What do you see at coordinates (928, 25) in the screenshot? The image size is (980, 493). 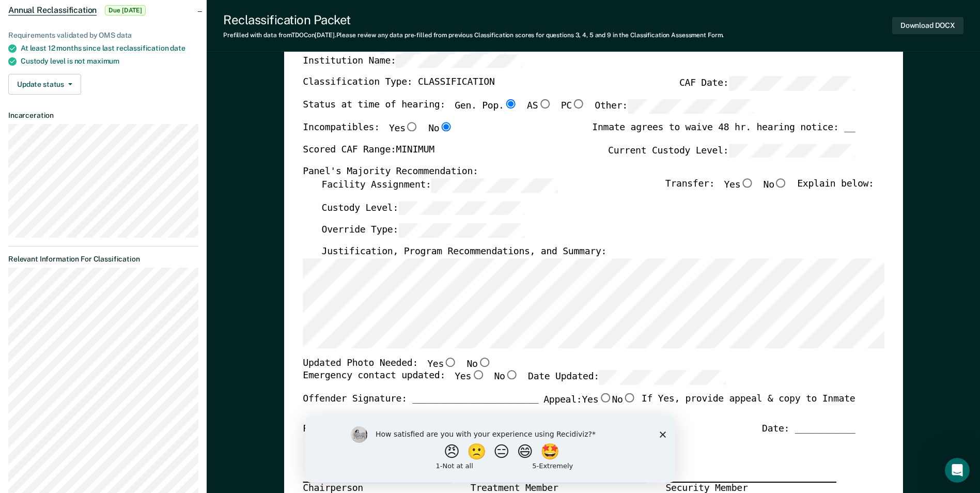 I see `button: Download DOCX` at bounding box center [928, 25].